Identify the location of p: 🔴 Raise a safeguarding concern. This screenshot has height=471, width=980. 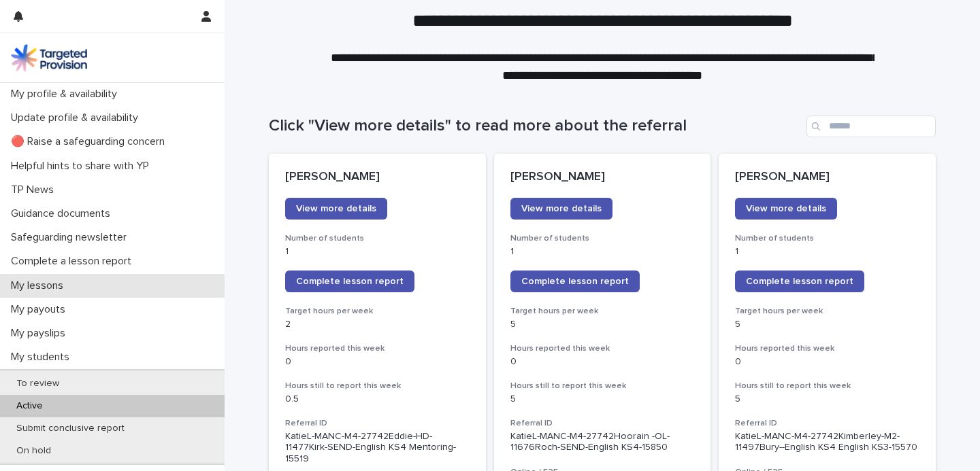
(90, 142).